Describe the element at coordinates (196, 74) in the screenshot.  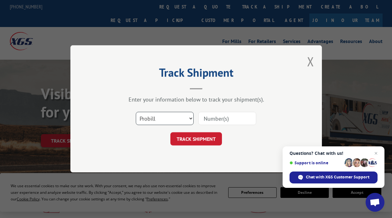
I see `h2: Track Shipment` at that location.